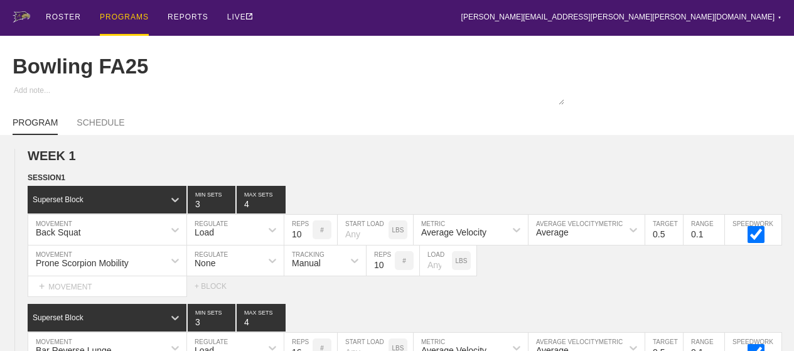  What do you see at coordinates (454, 232) in the screenshot?
I see `div: Average Velocity` at bounding box center [454, 232].